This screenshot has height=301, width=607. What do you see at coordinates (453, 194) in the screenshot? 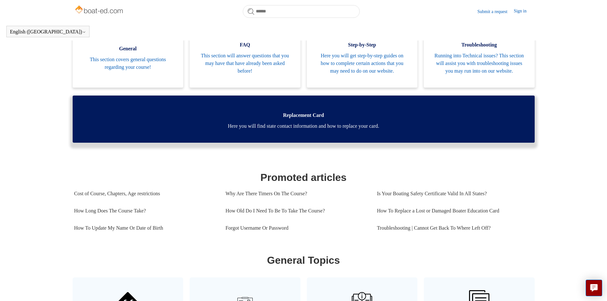
I see `a: Is Your Boating Safety Certificate Valid In All States?` at bounding box center [453, 194].